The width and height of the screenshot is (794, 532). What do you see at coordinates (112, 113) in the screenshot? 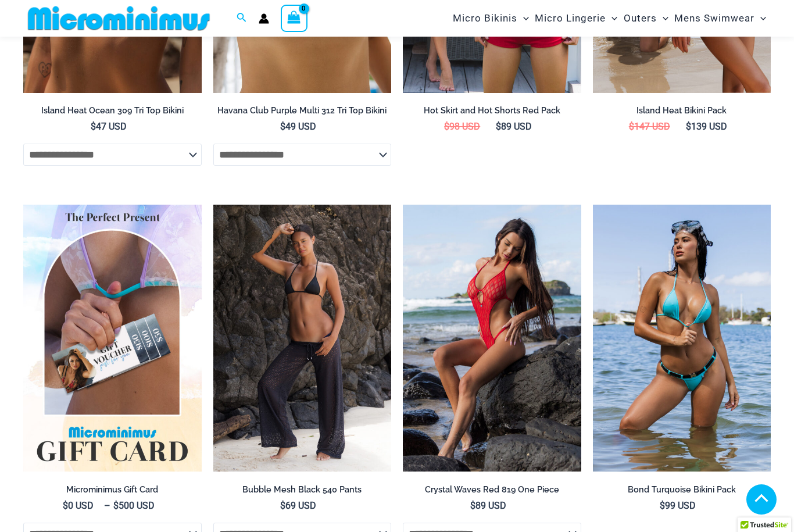
I see `a: Island Heat Ocean 309 Tri Top Bikini` at bounding box center [112, 113].